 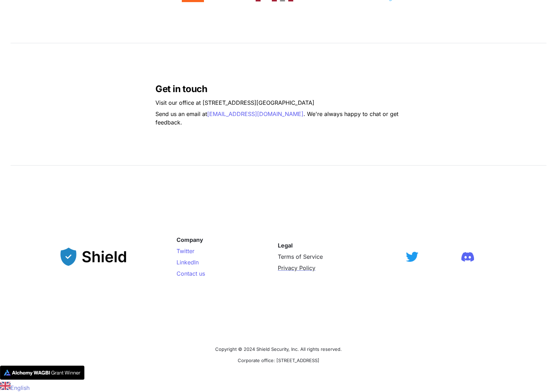 I want to click on strong: Legal, so click(x=285, y=245).